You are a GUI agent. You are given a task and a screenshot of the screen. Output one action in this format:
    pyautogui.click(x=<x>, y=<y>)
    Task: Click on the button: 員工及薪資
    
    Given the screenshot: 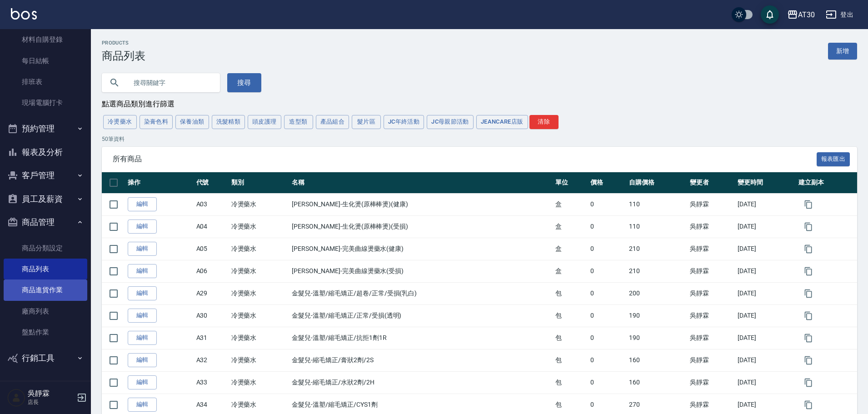 What is the action you would take?
    pyautogui.click(x=46, y=199)
    